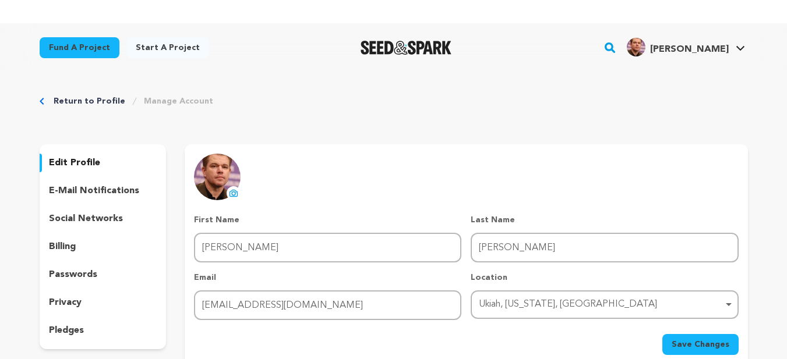 The image size is (787, 359). I want to click on button: pledges, so click(103, 331).